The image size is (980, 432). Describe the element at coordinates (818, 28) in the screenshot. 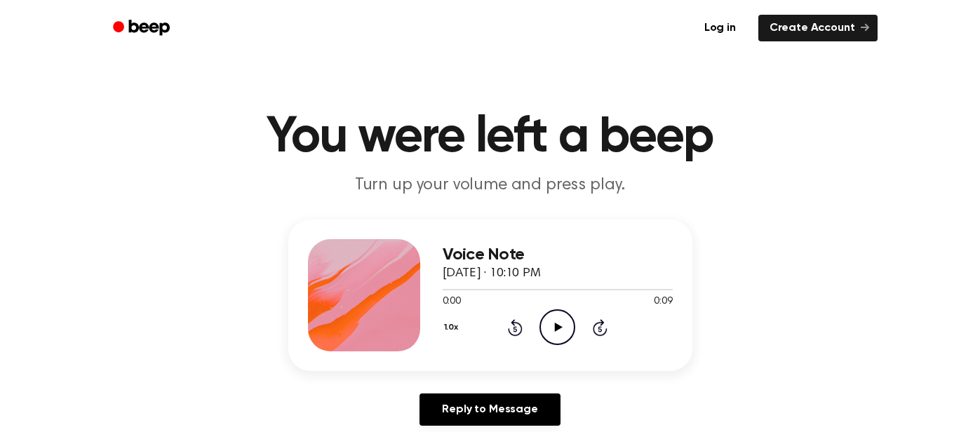

I see `a: Create Account` at that location.